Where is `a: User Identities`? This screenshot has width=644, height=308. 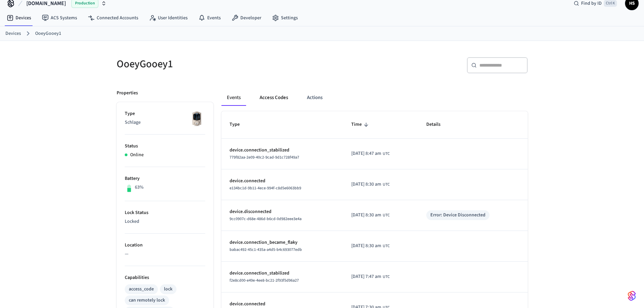
a: User Identities is located at coordinates (168, 18).